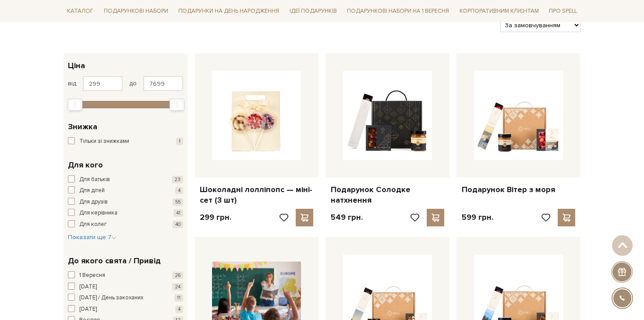  I want to click on span: Для керівника, so click(98, 213).